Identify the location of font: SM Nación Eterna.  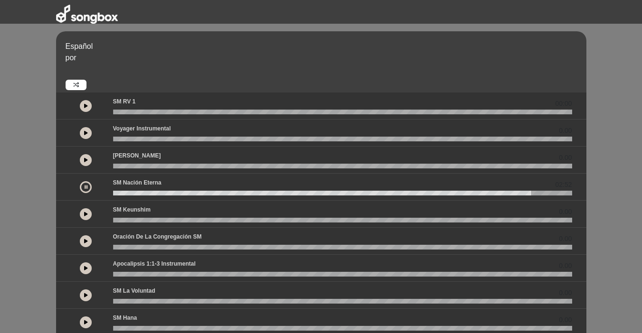
(137, 183).